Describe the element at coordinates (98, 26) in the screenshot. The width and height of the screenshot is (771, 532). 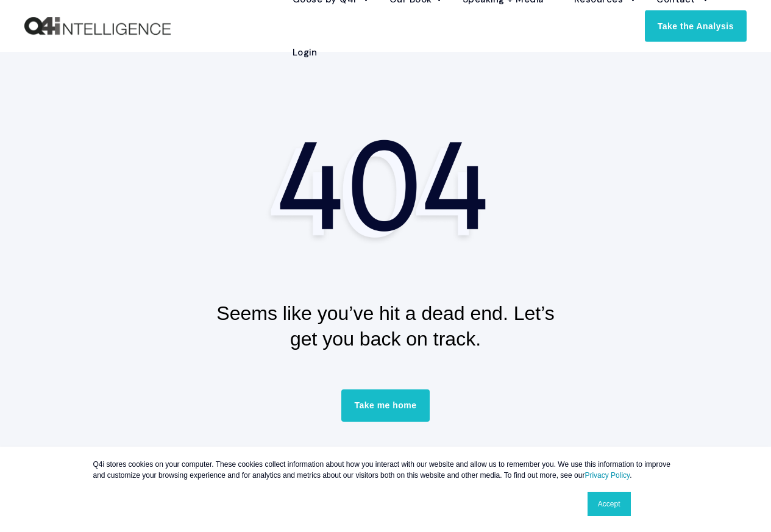
I see `img: Q4intelligence, LLC logo` at that location.